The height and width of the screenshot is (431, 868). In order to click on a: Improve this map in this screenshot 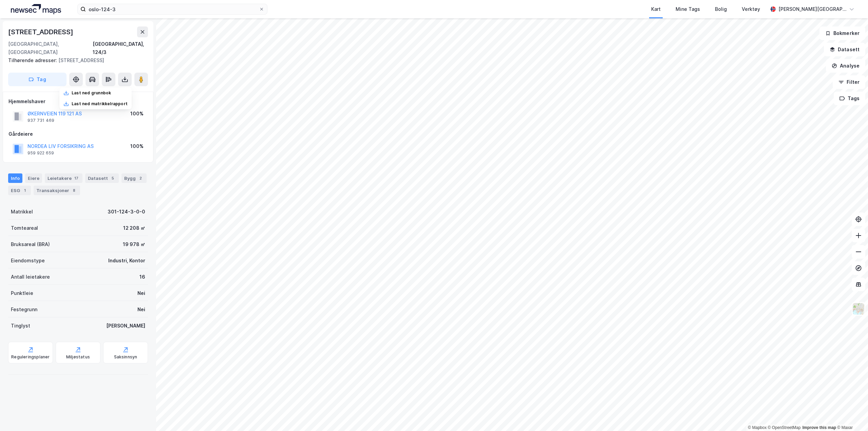, I will do `click(819, 427)`.